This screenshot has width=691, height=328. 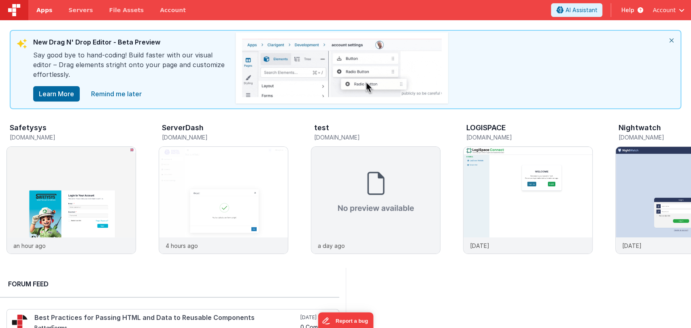 I want to click on h3: test, so click(x=321, y=128).